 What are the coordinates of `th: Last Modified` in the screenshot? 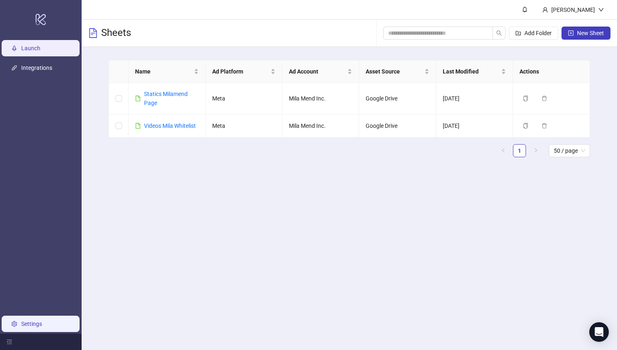 It's located at (474, 71).